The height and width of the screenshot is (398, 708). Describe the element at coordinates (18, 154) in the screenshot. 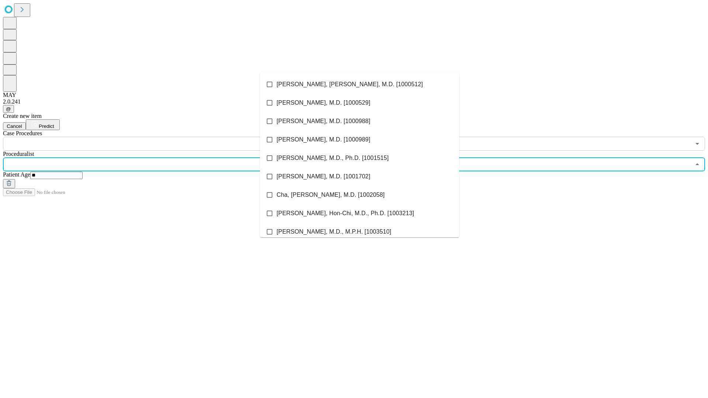

I see `span: Proceduralist` at that location.